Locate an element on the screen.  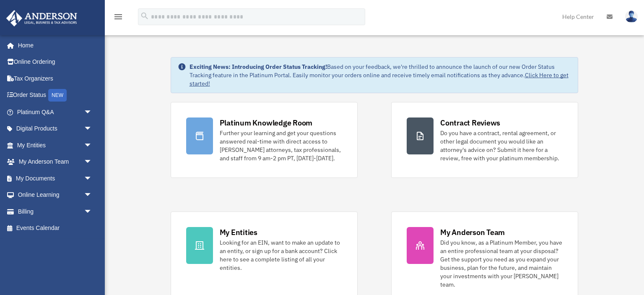
a: Home is located at coordinates (53, 45).